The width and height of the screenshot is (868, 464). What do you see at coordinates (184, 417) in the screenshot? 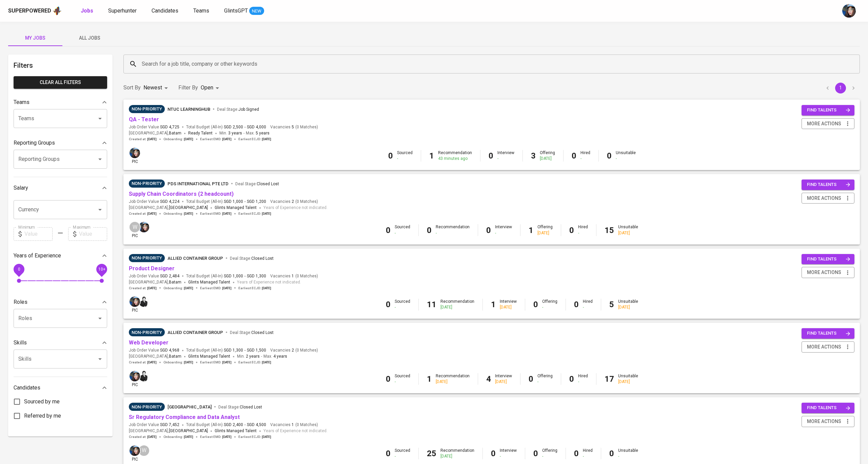
I see `a: Sr Regulatory Compliance and Data Analyst` at bounding box center [184, 417].